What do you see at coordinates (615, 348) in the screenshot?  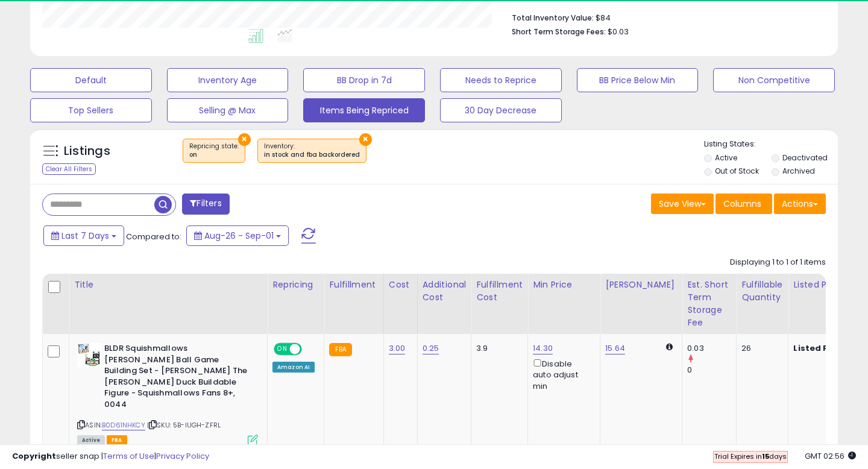 I see `a: 15.64` at bounding box center [615, 348].